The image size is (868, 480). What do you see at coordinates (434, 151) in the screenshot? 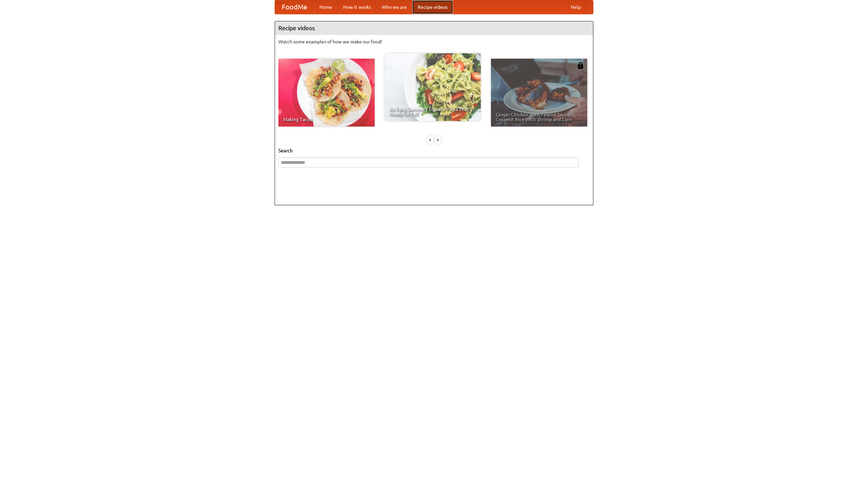
I see `h5: Search` at bounding box center [434, 151].